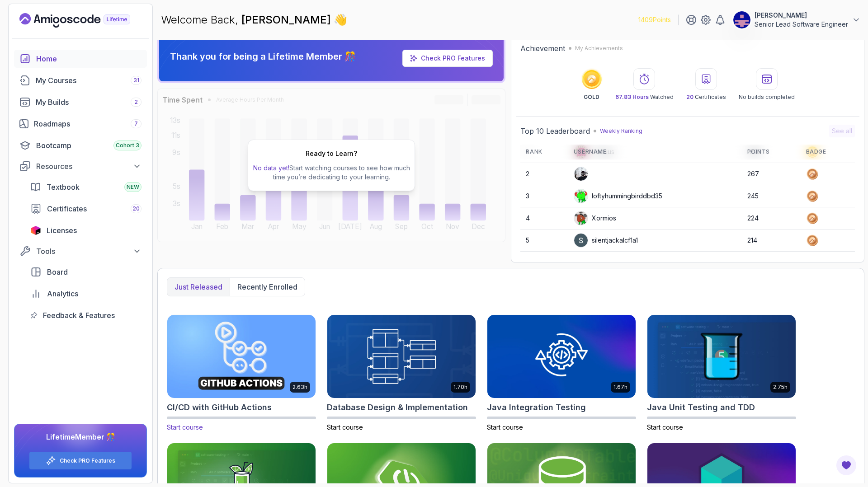 This screenshot has height=487, width=868. What do you see at coordinates (67, 209) in the screenshot?
I see `span: Certificates` at bounding box center [67, 209].